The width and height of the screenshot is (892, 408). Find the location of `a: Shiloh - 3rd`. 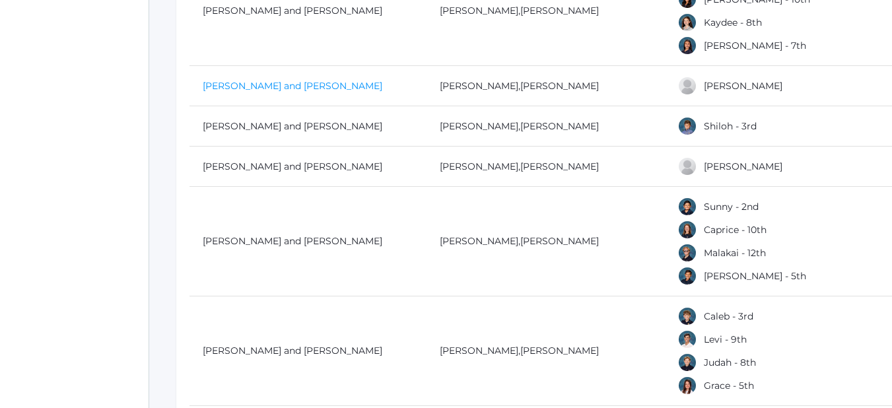

a: Shiloh - 3rd is located at coordinates (730, 126).